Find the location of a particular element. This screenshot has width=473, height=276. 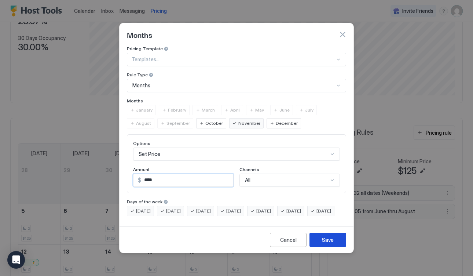

div: Open Intercom Messenger is located at coordinates (16, 259).